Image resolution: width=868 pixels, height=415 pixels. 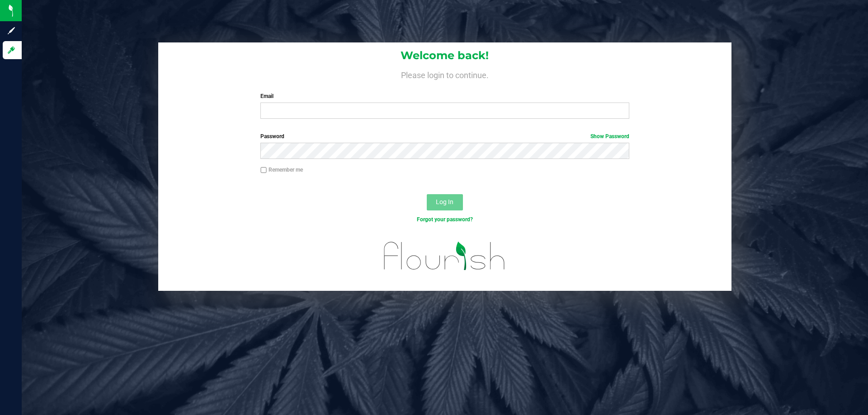 I want to click on inline-svg: Sign up, so click(x=11, y=31).